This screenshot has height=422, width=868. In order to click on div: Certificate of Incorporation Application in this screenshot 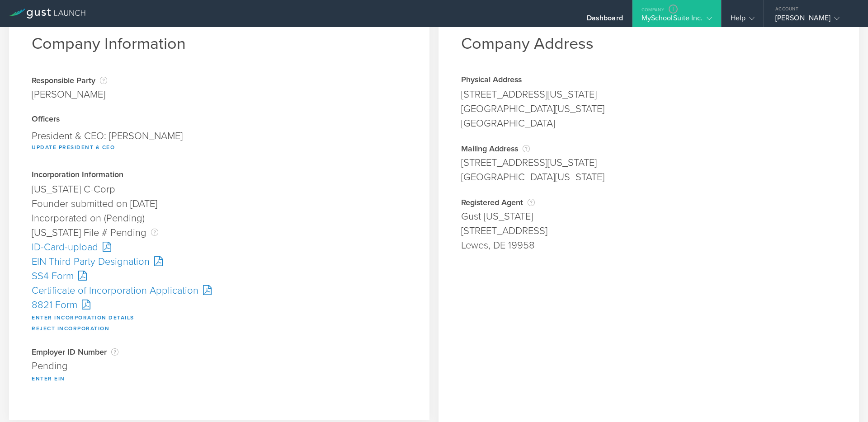, I will do `click(219, 291)`.